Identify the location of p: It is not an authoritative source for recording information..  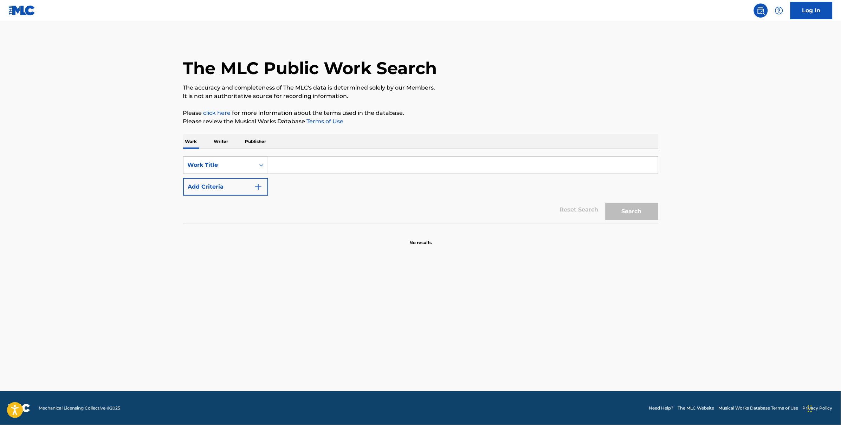
(421, 96).